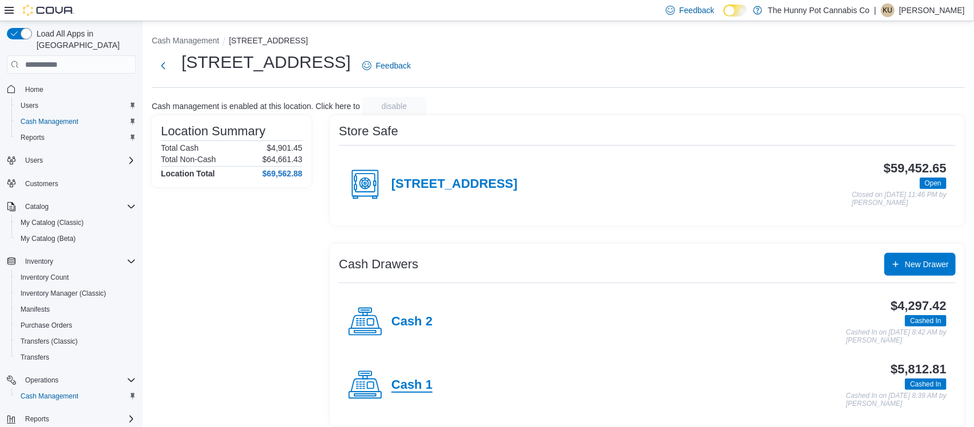  I want to click on a: My Catalog (Classic), so click(52, 223).